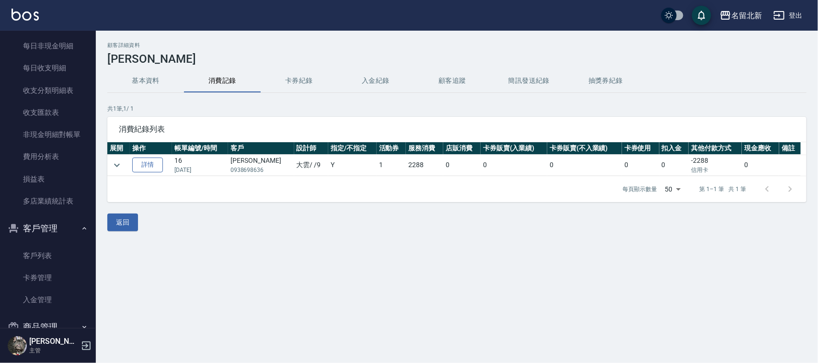  I want to click on a: 費用分析表, so click(48, 157).